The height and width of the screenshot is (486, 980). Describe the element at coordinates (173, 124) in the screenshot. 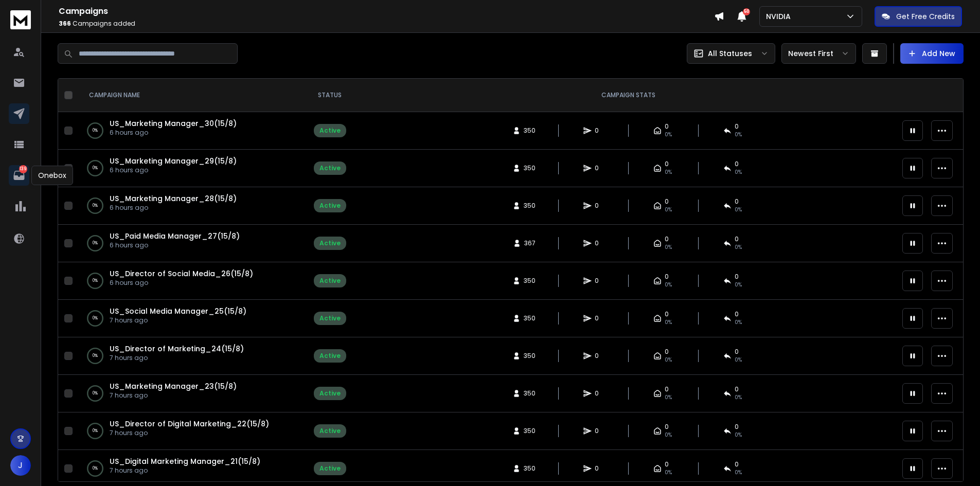

I see `a: US_Marketing Manager_30(15/8)` at that location.